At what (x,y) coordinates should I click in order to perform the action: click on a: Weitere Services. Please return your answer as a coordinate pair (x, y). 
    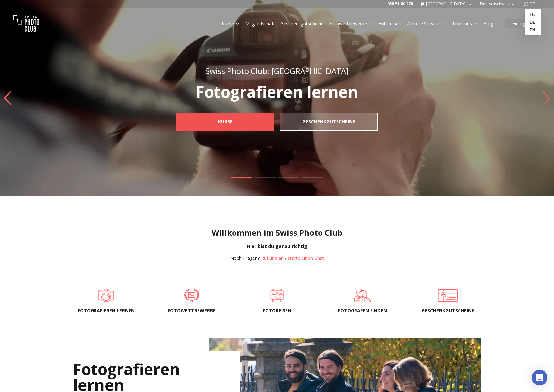
    Looking at the image, I should click on (427, 23).